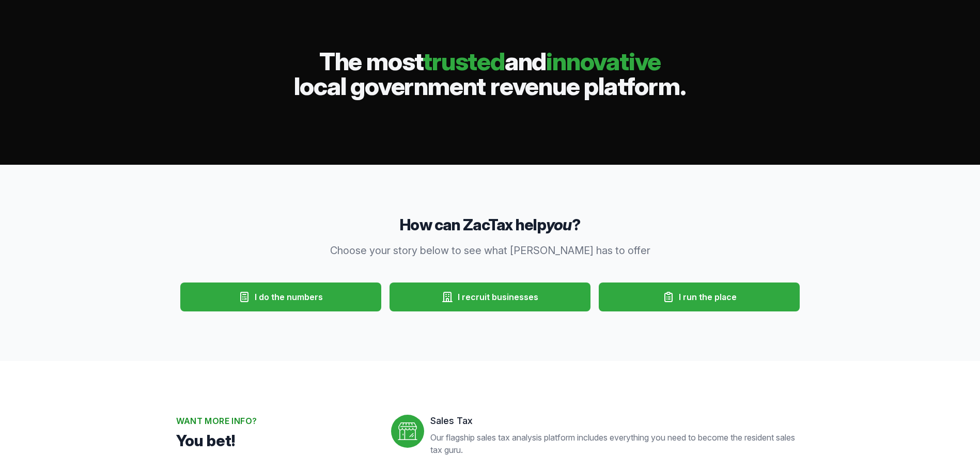 The height and width of the screenshot is (455, 980). What do you see at coordinates (498, 297) in the screenshot?
I see `span: I recruit businesses` at bounding box center [498, 297].